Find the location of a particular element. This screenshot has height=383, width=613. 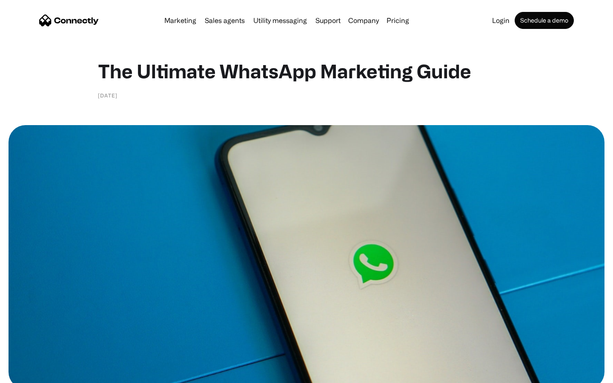

a: Marketing is located at coordinates (180, 20).